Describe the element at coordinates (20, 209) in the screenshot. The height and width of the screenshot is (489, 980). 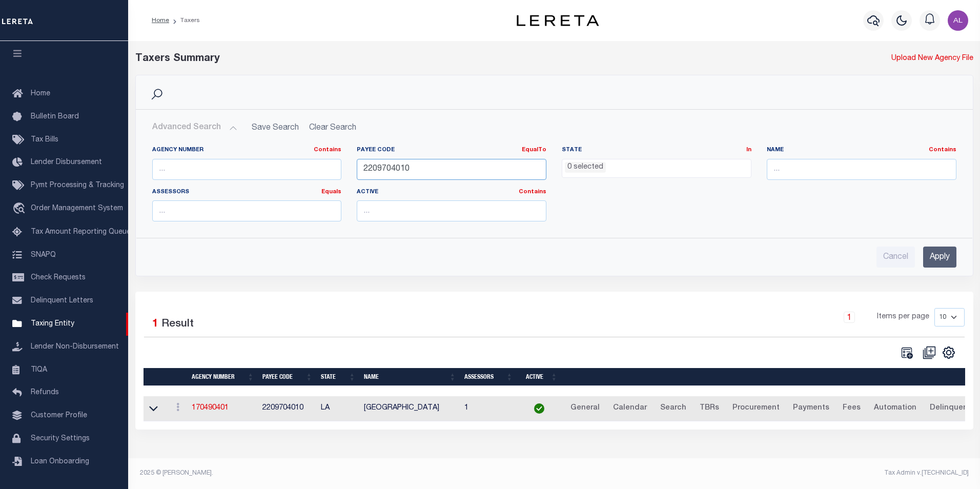
I see `i: travel_explore` at that location.